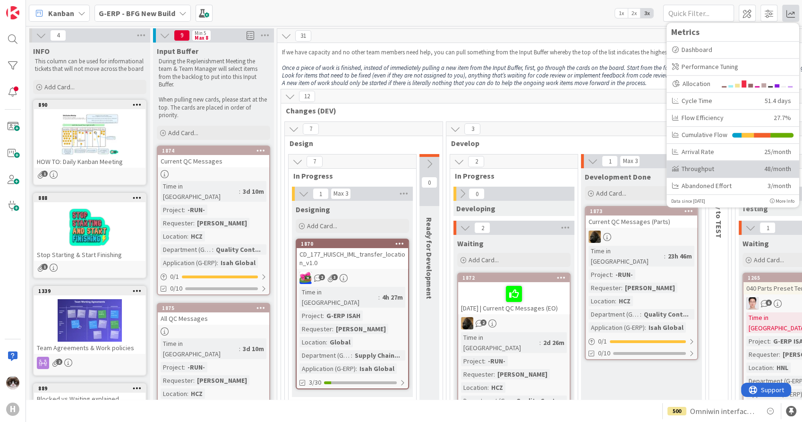 This screenshot has width=802, height=422. What do you see at coordinates (41, 51) in the screenshot?
I see `span: INFO` at bounding box center [41, 51].